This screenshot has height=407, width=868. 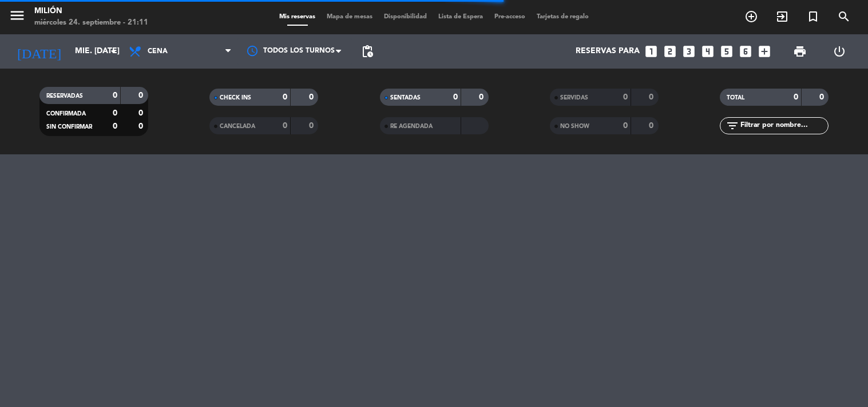 I want to click on i: add_circle_outline, so click(x=751, y=17).